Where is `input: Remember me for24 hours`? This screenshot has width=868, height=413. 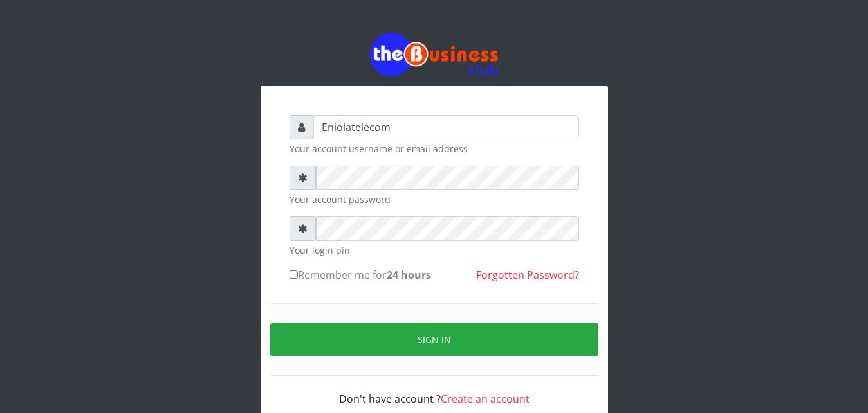
input: Remember me for24 hours is located at coordinates (294, 275).